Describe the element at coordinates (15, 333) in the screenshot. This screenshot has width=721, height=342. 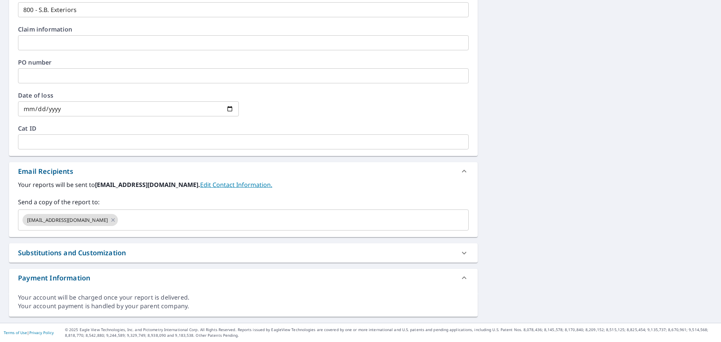
I see `a: Terms of Use` at that location.